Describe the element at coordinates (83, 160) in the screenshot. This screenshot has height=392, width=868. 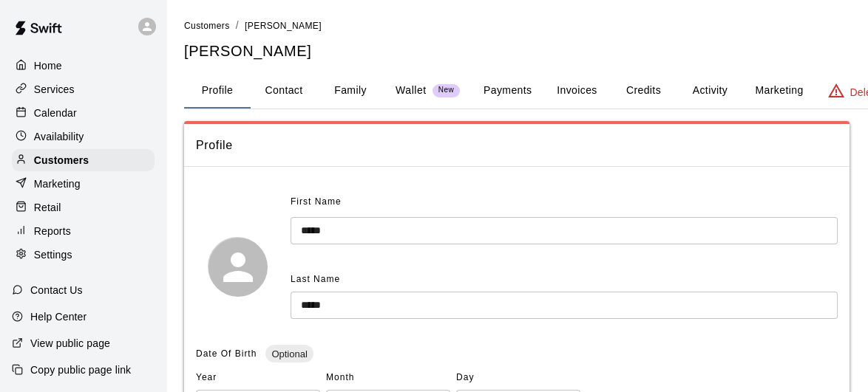
I see `div: Customers` at that location.